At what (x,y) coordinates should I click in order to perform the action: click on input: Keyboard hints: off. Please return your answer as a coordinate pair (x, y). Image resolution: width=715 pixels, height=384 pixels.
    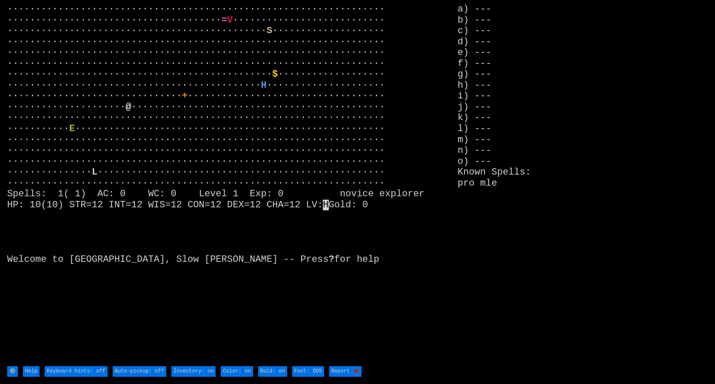
    Looking at the image, I should click on (76, 372).